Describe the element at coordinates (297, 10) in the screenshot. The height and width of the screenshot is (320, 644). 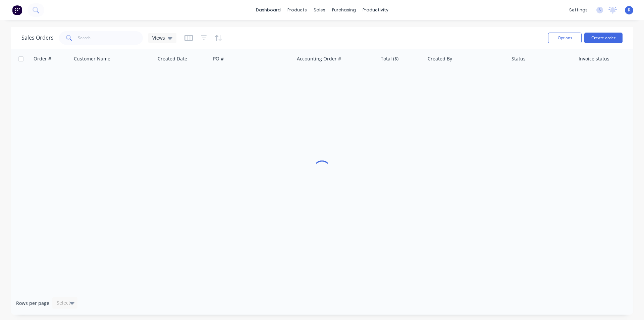
I see `div: products` at that location.